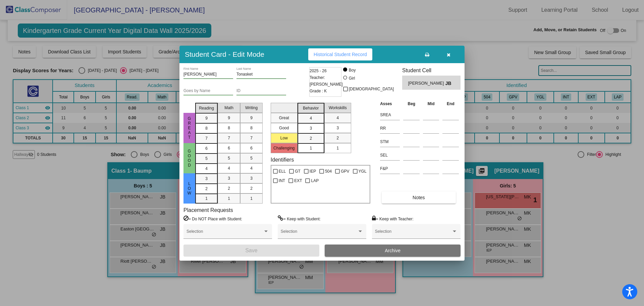 The height and width of the screenshot is (306, 644). What do you see at coordinates (338, 108) in the screenshot?
I see `span: Workskills` at bounding box center [338, 108].